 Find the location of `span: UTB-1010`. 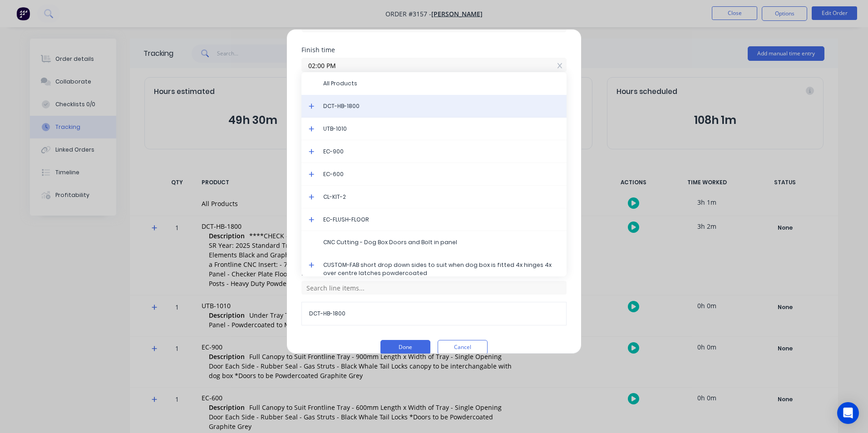

span: UTB-1010 is located at coordinates (441, 129).